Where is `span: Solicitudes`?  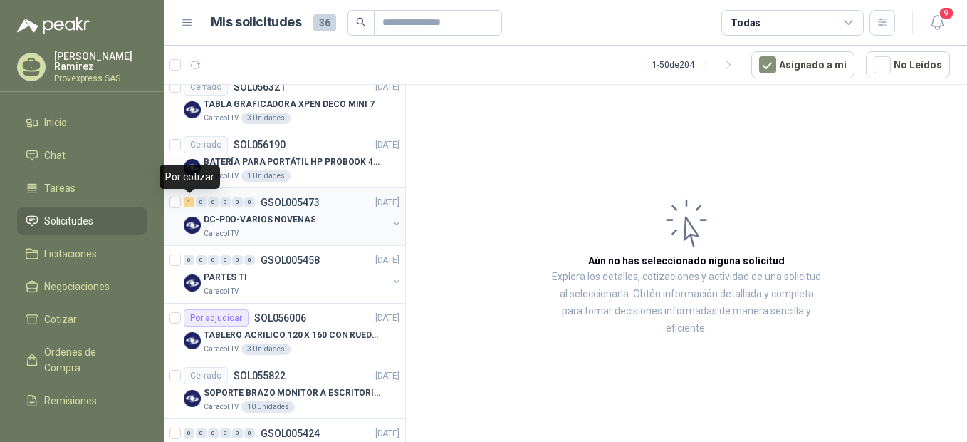
span: Solicitudes is located at coordinates (68, 221).